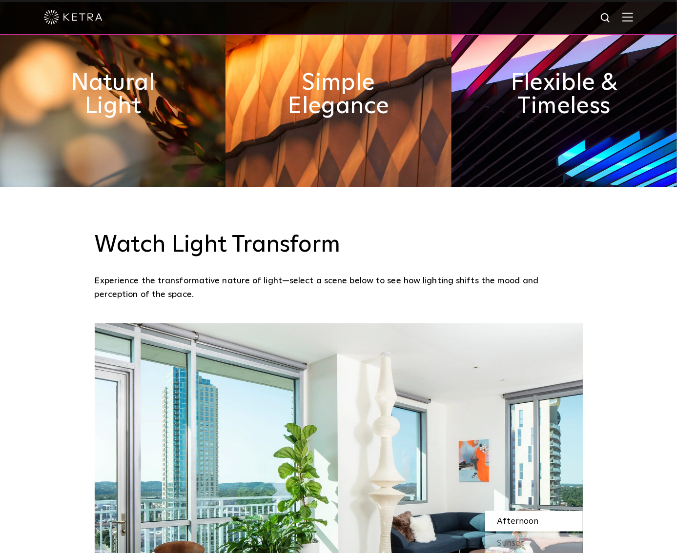  I want to click on span: Afternoon, so click(518, 521).